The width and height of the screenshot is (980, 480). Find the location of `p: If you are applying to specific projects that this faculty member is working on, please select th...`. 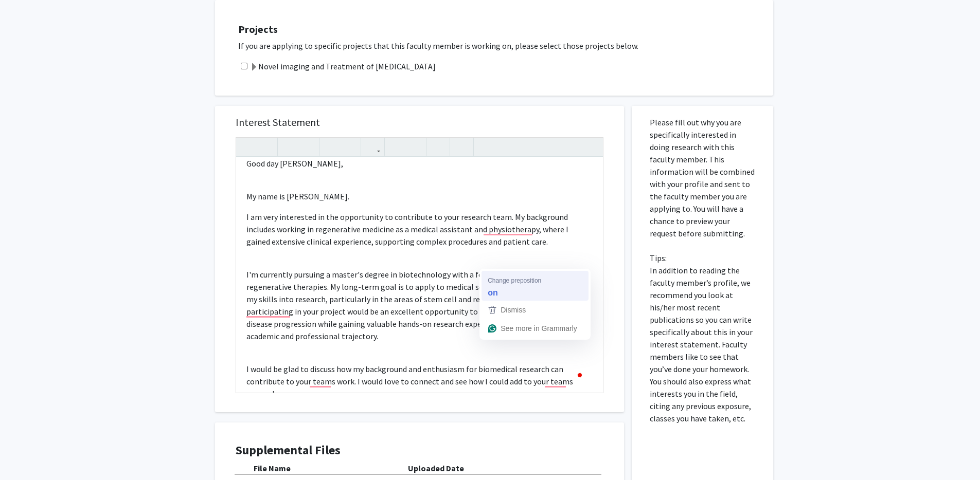

p: If you are applying to specific projects that this faculty member is working on, please select th... is located at coordinates (500, 46).